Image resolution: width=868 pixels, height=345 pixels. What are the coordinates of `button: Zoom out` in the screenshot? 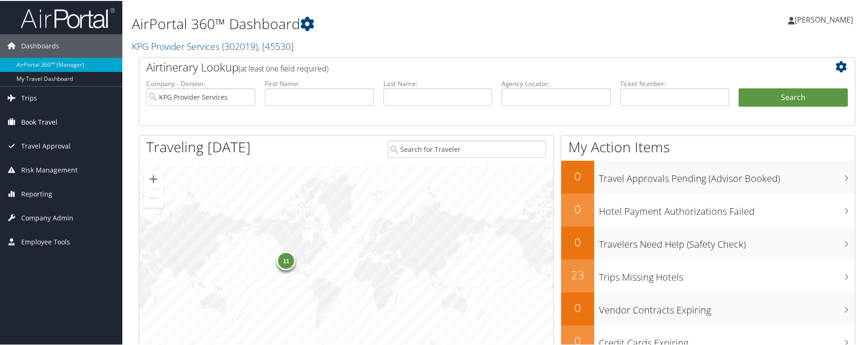 It's located at (153, 198).